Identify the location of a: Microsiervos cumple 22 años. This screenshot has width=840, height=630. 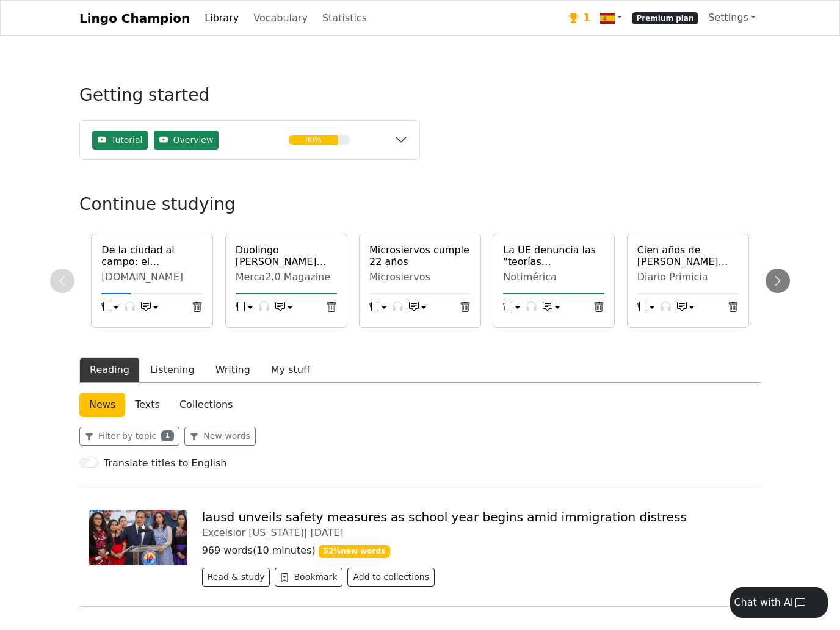
(420, 256).